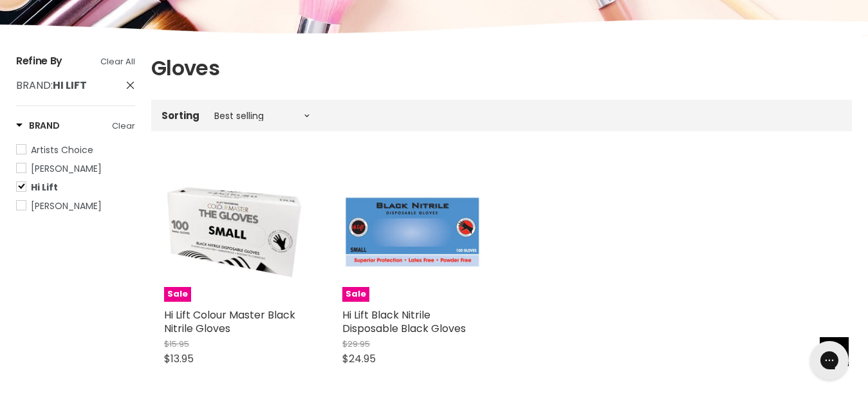 The width and height of the screenshot is (868, 397). What do you see at coordinates (75, 86) in the screenshot?
I see `a: Brand: Hi Lift` at bounding box center [75, 86].